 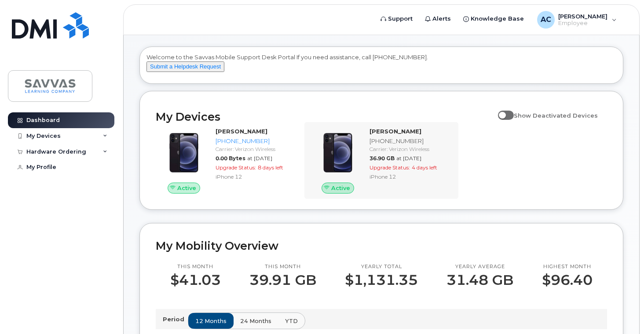 I want to click on input: Show Deactivated Devices, so click(x=501, y=110).